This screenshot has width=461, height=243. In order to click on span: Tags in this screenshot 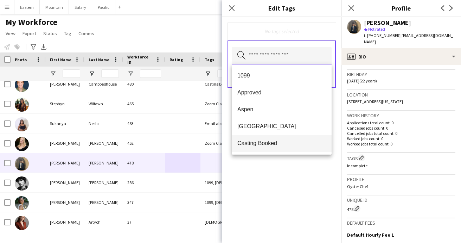, I will do `click(209, 59)`.